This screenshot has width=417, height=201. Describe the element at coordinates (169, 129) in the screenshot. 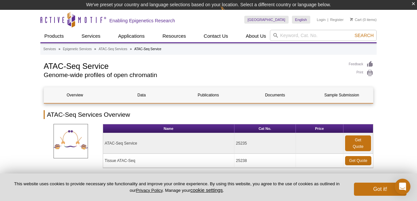

I see `th: Name` at that location.